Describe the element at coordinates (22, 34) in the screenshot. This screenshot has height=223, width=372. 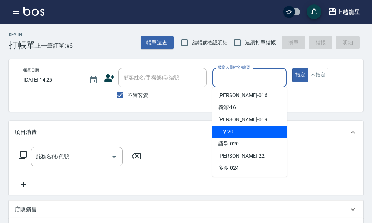
I see `h2: Key In` at that location.